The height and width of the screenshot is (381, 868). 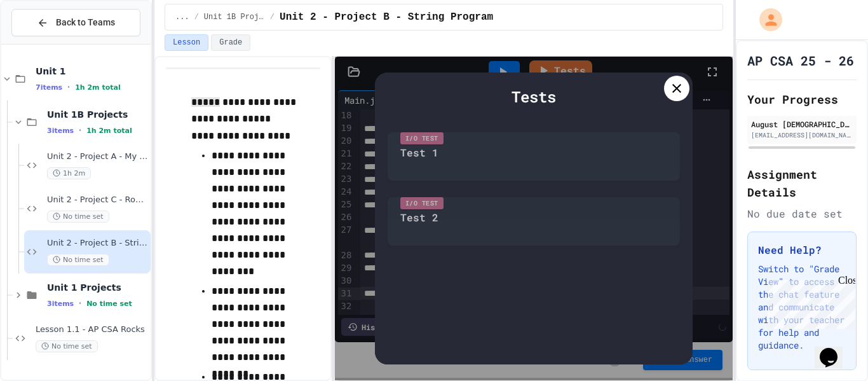 I want to click on p: Switch to "Grade View" to access the chat feature and communicate with your teacher for help and ..., so click(x=802, y=307).